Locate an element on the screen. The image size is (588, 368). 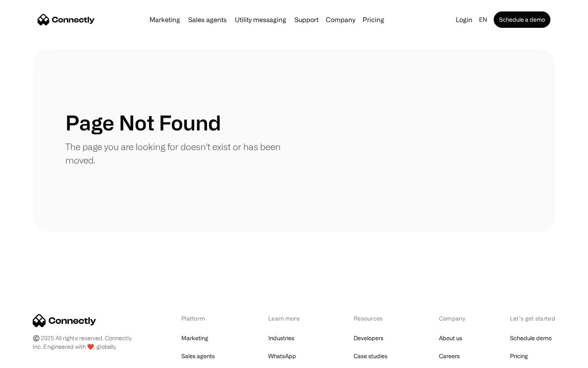
a: Developers is located at coordinates (369, 338).